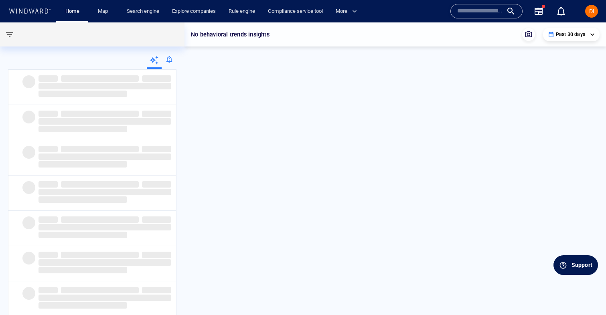  I want to click on button: More, so click(348, 11).